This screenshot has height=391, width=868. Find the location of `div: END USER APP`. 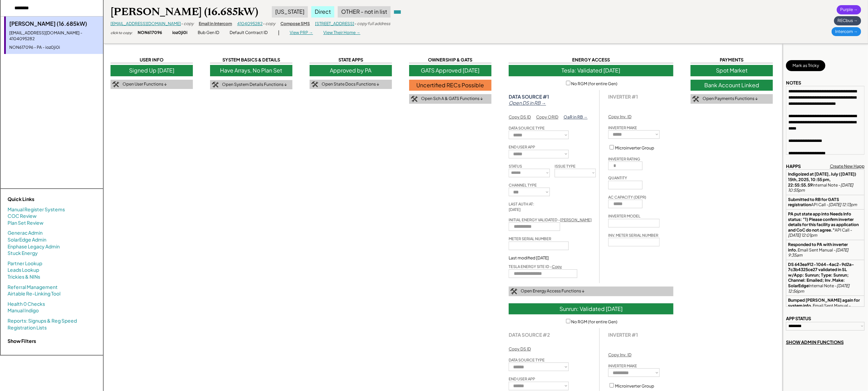

div: END USER APP is located at coordinates (522, 147).